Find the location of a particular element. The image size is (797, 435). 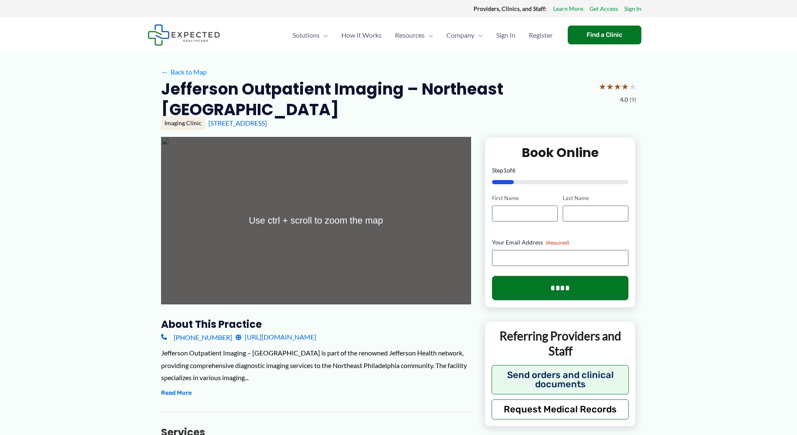

p: Step of is located at coordinates (560, 170).